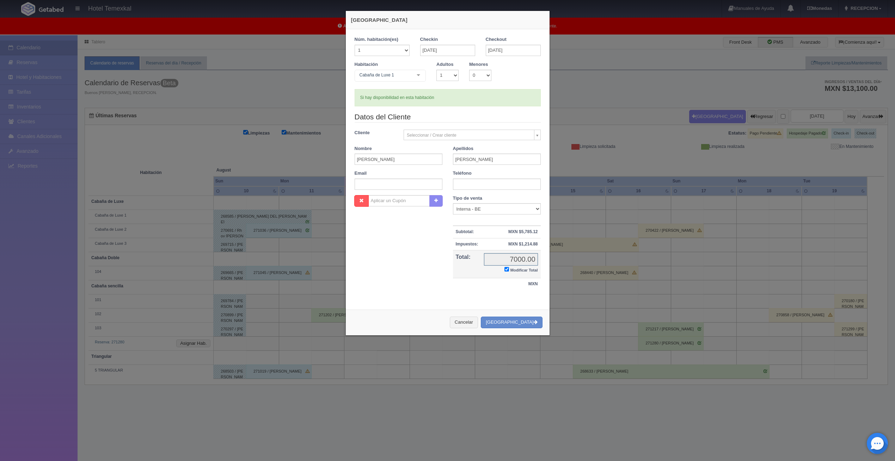 This screenshot has width=895, height=461. Describe the element at coordinates (399, 201) in the screenshot. I see `input: Aplicar un Cupón` at that location.